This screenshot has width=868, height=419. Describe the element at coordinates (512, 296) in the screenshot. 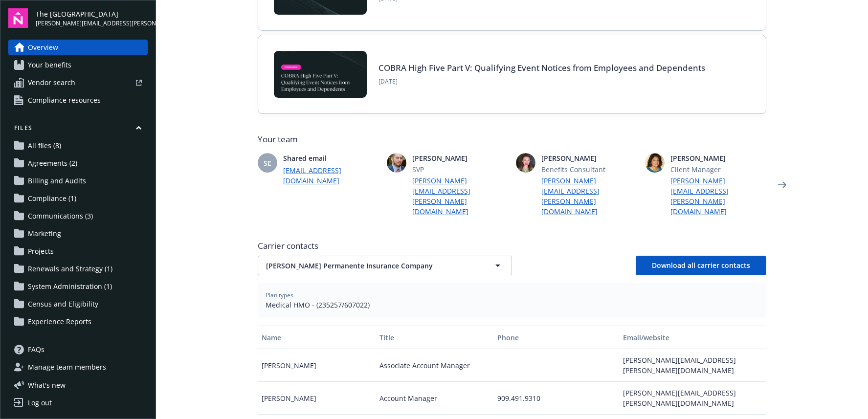

I see `span: Plan types` at that location.